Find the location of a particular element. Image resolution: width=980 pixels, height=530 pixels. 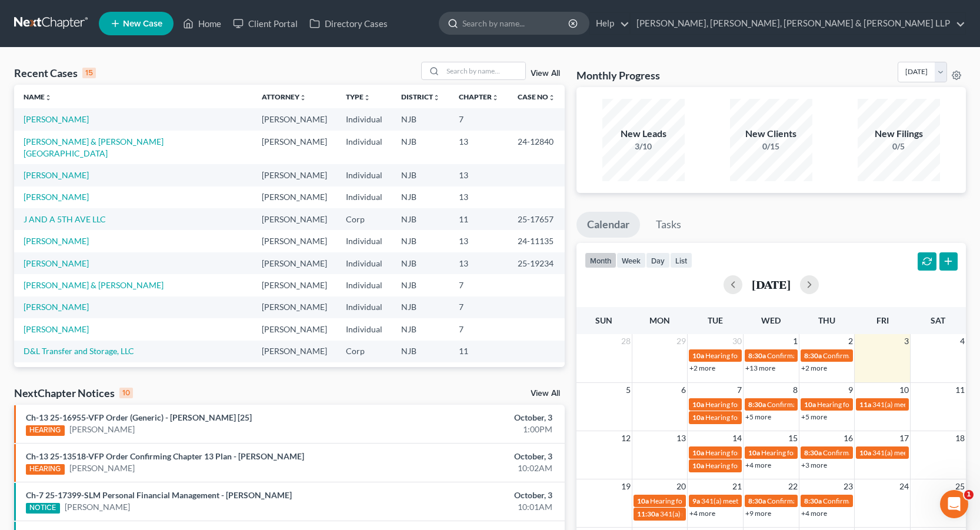

div: 3/10 is located at coordinates (644, 147).